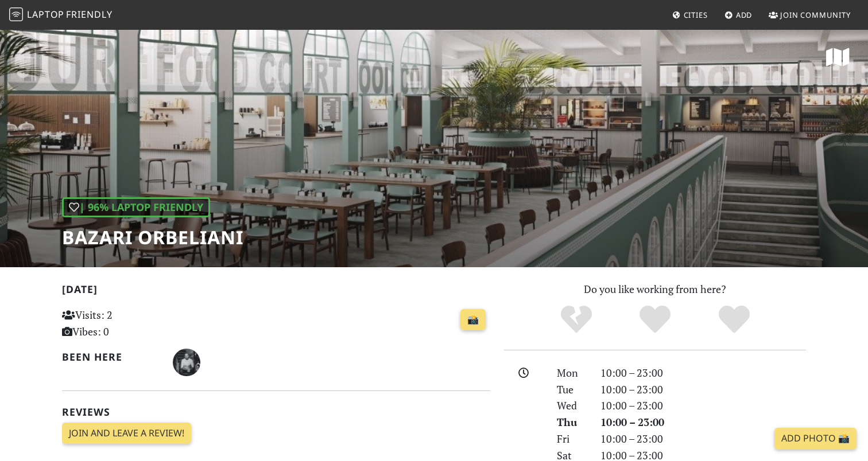 This screenshot has height=461, width=868. Describe the element at coordinates (734, 320) in the screenshot. I see `div: Definitely!` at that location.